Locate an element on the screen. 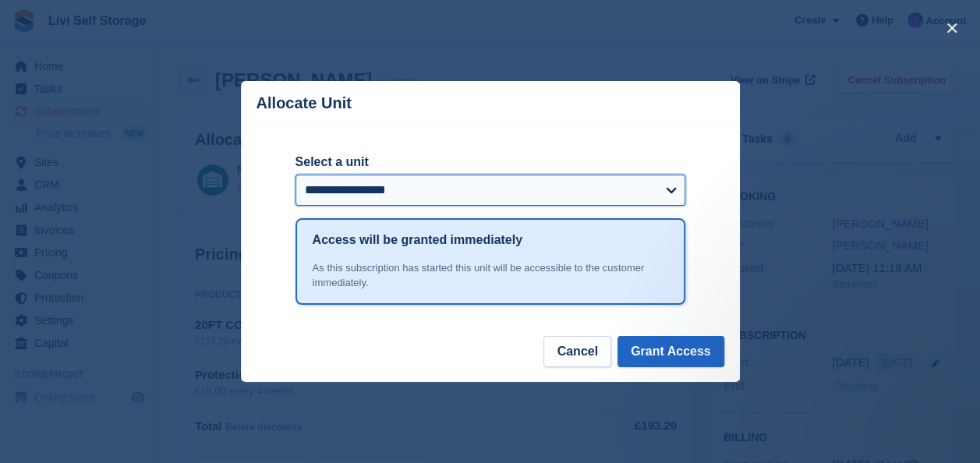 The image size is (980, 463). div: As this subscription has started this unit will be accessible to the customer immediately. is located at coordinates (490, 275).